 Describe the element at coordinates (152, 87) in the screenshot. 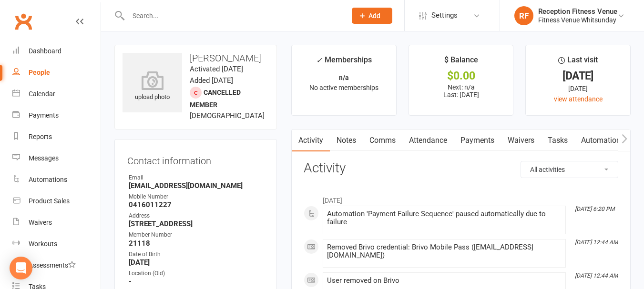

I see `div: upload photo` at that location.